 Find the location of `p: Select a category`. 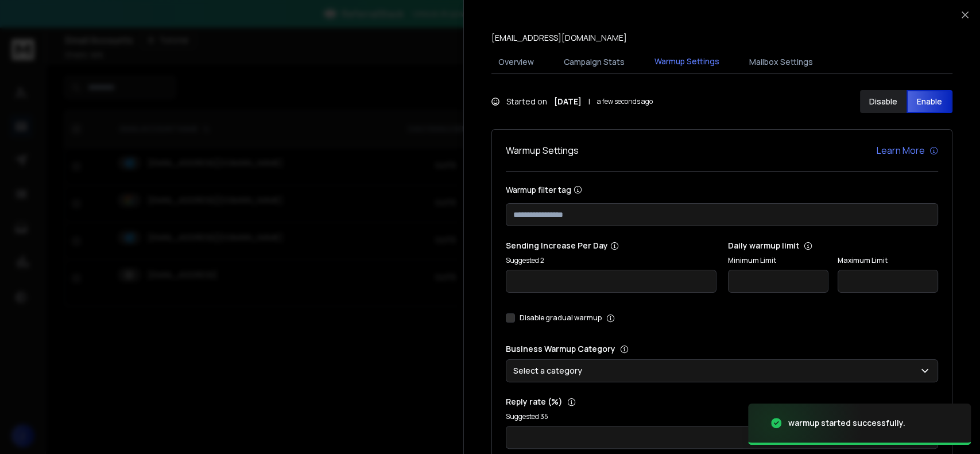

p: Select a category is located at coordinates (550, 371).